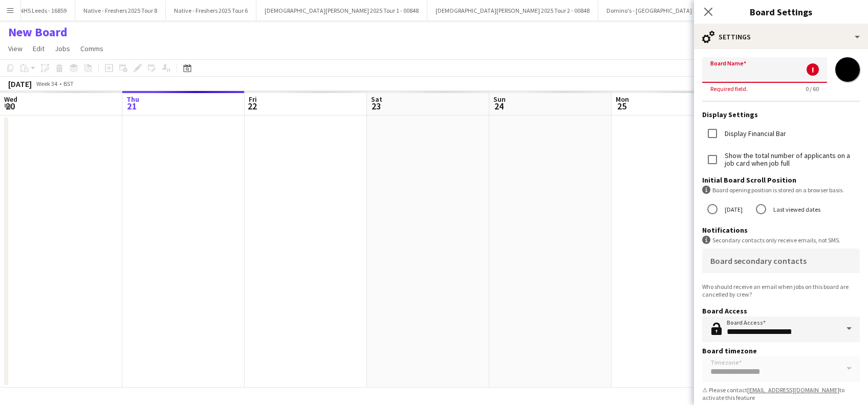 The image size is (868, 405). What do you see at coordinates (498, 106) in the screenshot?
I see `span: 24` at bounding box center [498, 106].